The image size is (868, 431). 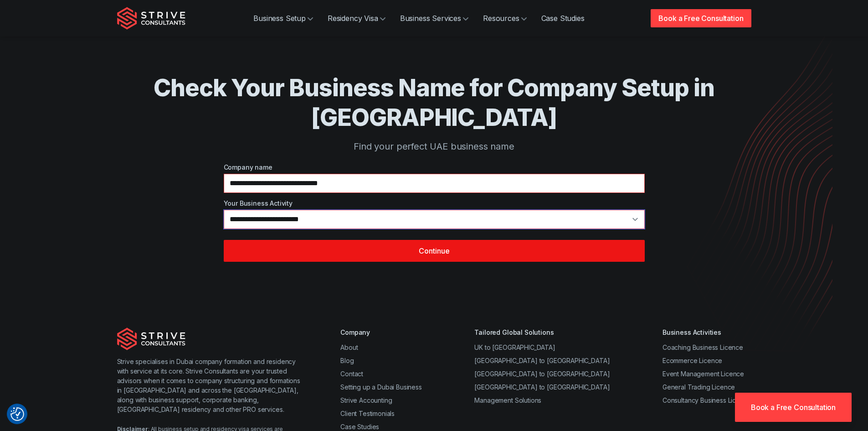 What do you see at coordinates (381, 332) in the screenshot?
I see `div: Company` at bounding box center [381, 332].